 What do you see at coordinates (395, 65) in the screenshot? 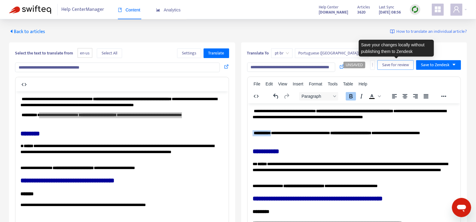
I see `button: Save for review` at bounding box center [395, 65].